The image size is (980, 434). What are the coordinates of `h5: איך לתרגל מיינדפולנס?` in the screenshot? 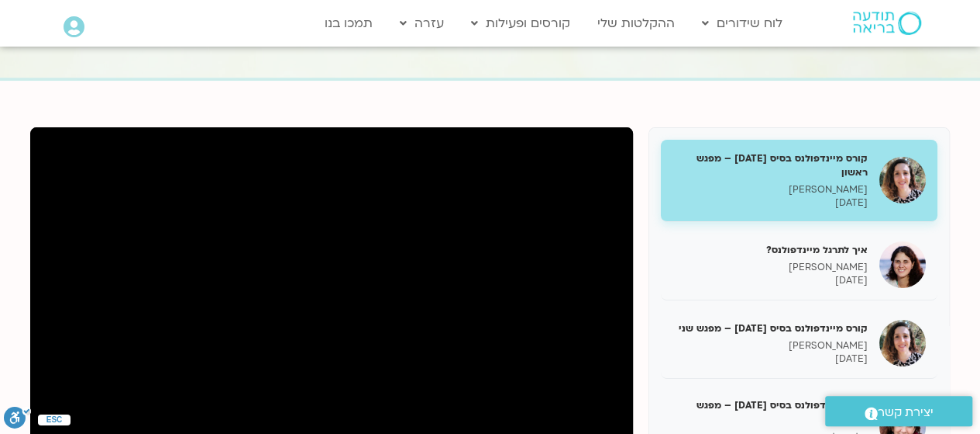 It's located at (770, 250).